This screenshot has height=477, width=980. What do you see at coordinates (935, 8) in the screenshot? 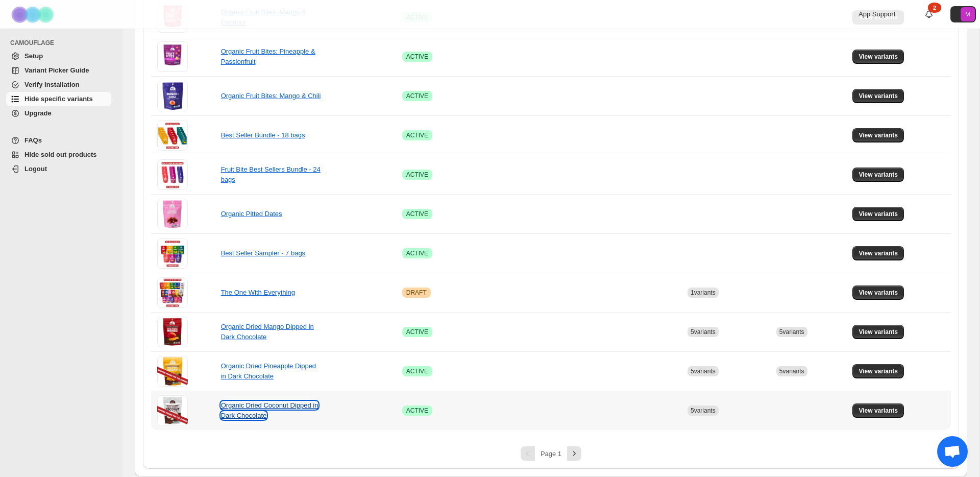
I see `div: 2` at bounding box center [935, 8].